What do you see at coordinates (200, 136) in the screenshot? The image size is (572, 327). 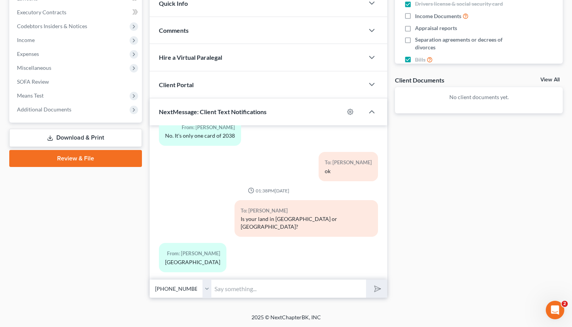 I see `div: No. It's only one card of 2038` at bounding box center [200, 136].